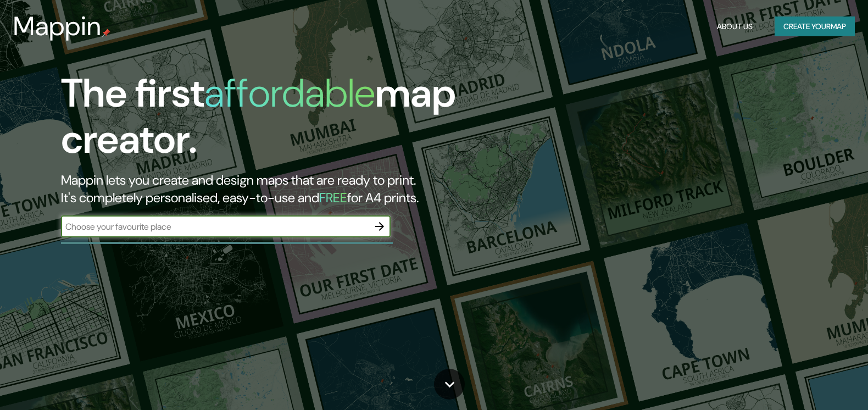  I want to click on h2: Mappin lets you create and design maps that are ready to print. It's completely personalised, eas..., so click(278, 189).